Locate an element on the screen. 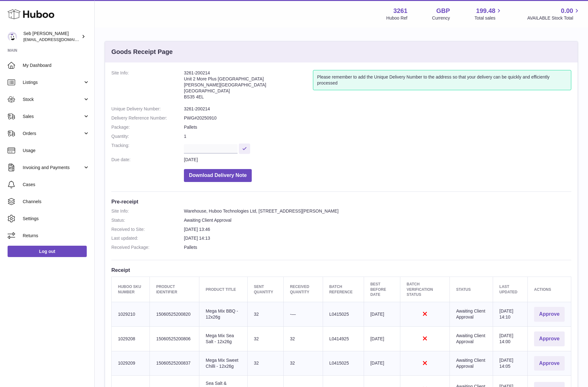  strong: GBP is located at coordinates (443, 11).